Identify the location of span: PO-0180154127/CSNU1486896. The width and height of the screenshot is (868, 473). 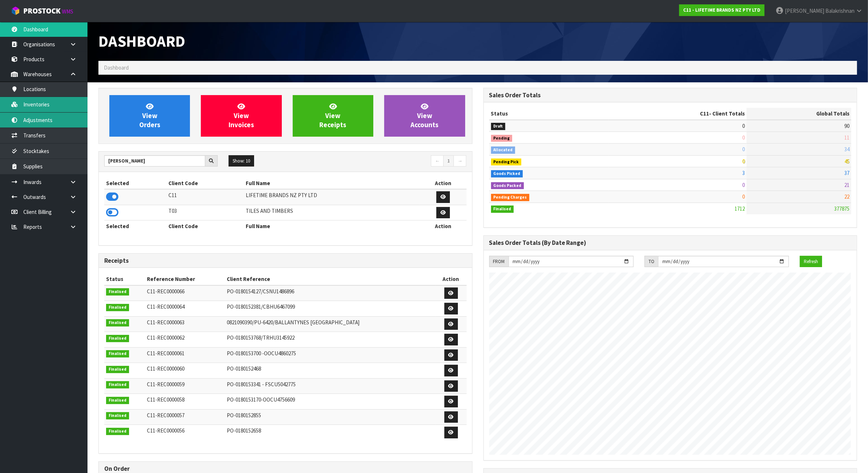
(260, 291).